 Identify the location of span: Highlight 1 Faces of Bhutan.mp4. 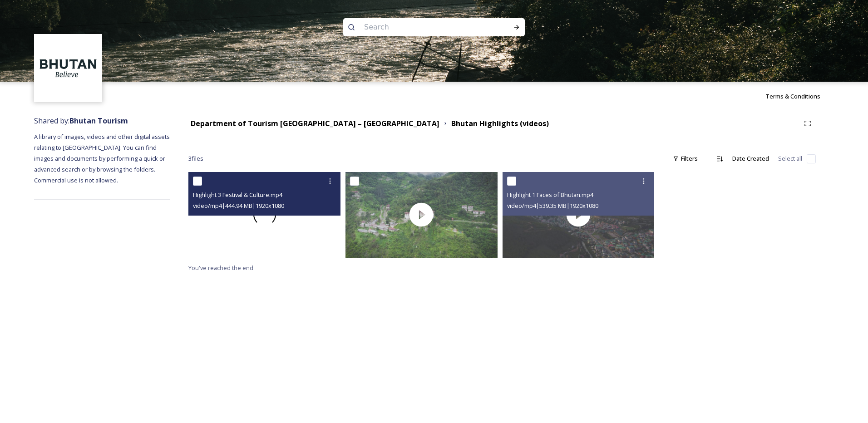
(550, 194).